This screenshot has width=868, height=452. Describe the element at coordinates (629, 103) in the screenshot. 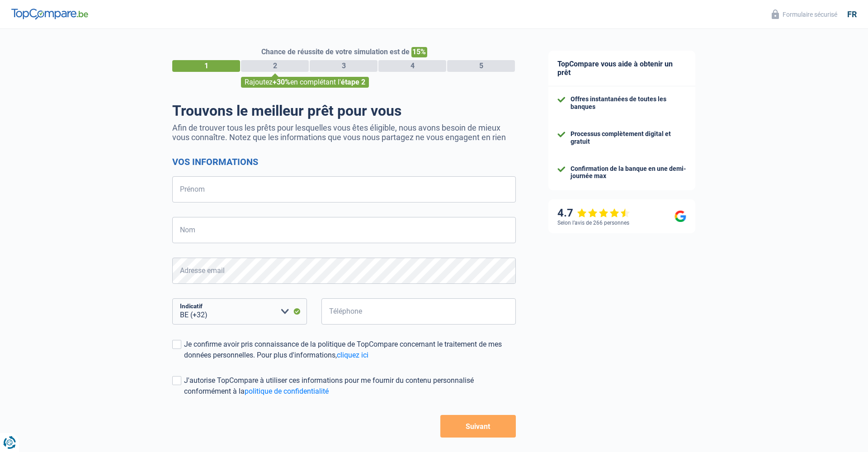

I see `div: Offres instantanées de toutes les banques` at that location.